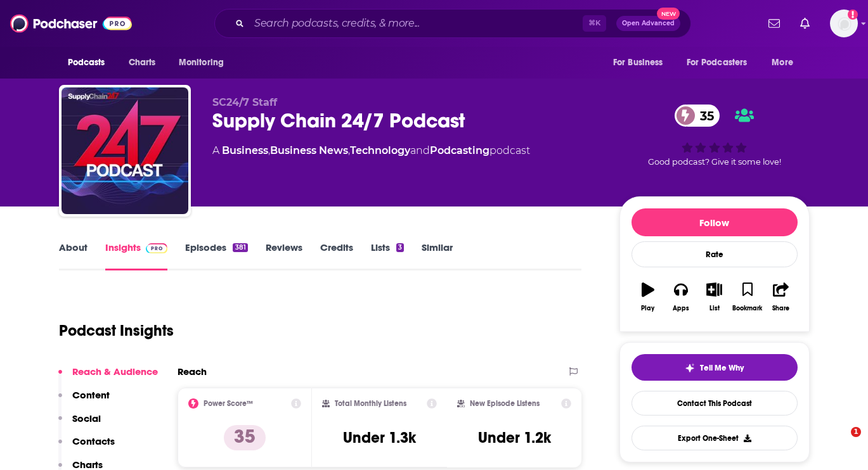 Image resolution: width=868 pixels, height=470 pixels. Describe the element at coordinates (782, 62) in the screenshot. I see `span: More` at that location.